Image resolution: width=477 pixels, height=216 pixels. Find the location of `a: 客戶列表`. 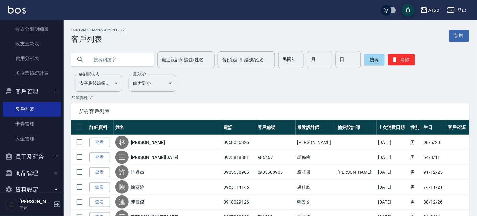

a: 客戶列表 is located at coordinates (32, 110).